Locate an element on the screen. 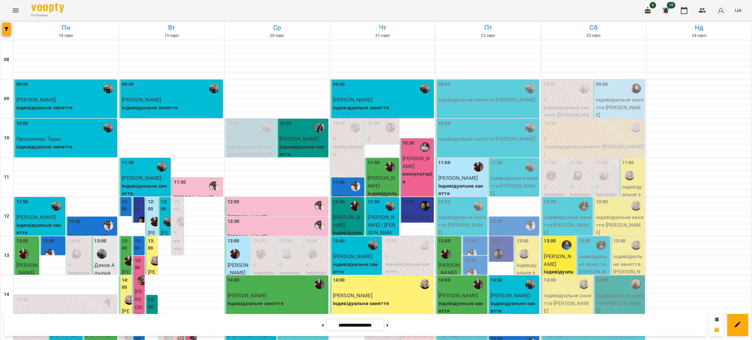 The height and width of the screenshot is (340, 752). span: Прокопенко Тарас is located at coordinates (39, 139).